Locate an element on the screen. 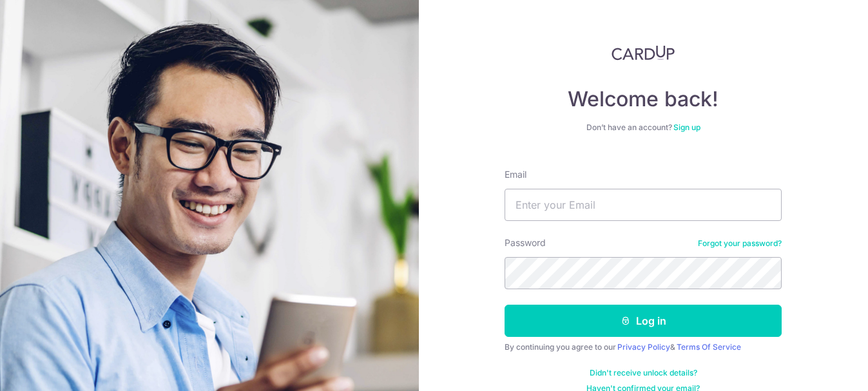 This screenshot has height=391, width=868. h4: Welcome back! is located at coordinates (643, 99).